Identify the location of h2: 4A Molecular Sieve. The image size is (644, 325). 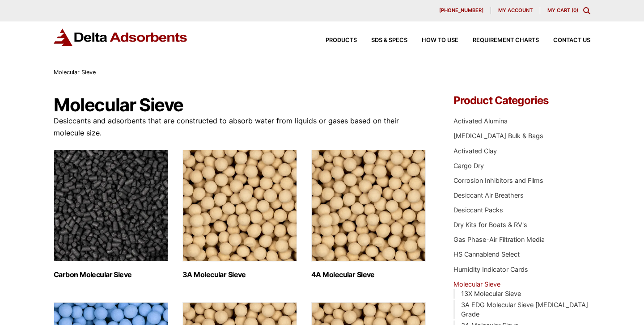
(369, 274).